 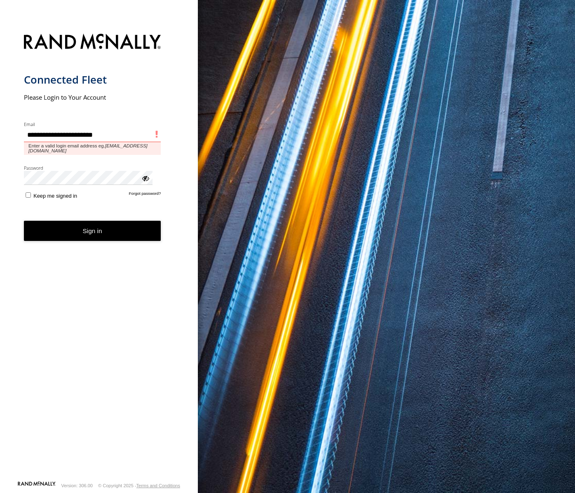 I want to click on h1: Connected Fleet, so click(x=92, y=80).